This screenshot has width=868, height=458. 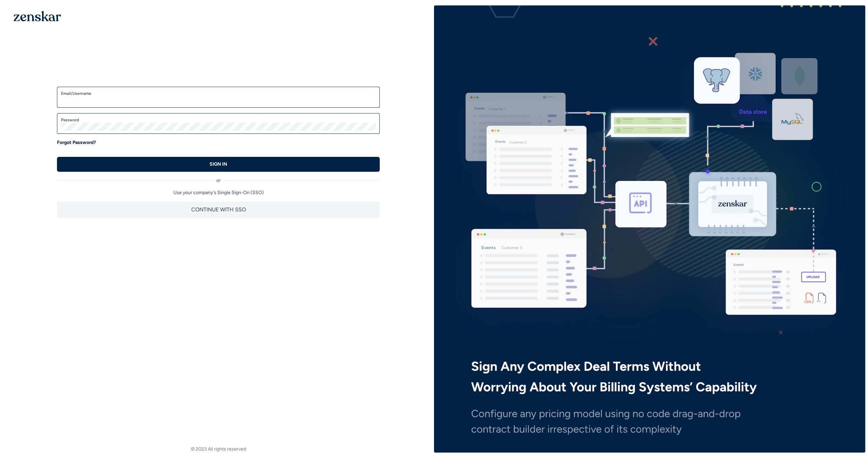 What do you see at coordinates (218, 164) in the screenshot?
I see `button: SIGN IN` at bounding box center [218, 164].